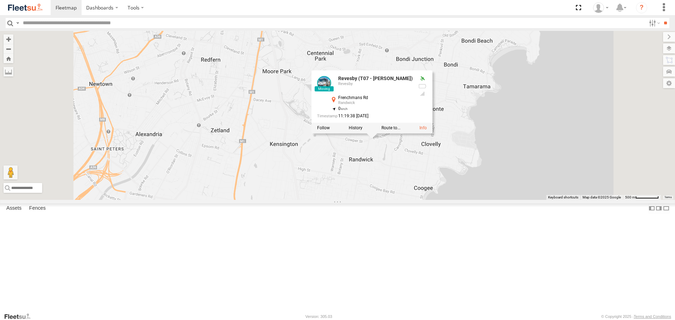 The width and height of the screenshot is (675, 320). Describe the element at coordinates (602, 197) in the screenshot. I see `span: Map data ©2025 Google` at that location.